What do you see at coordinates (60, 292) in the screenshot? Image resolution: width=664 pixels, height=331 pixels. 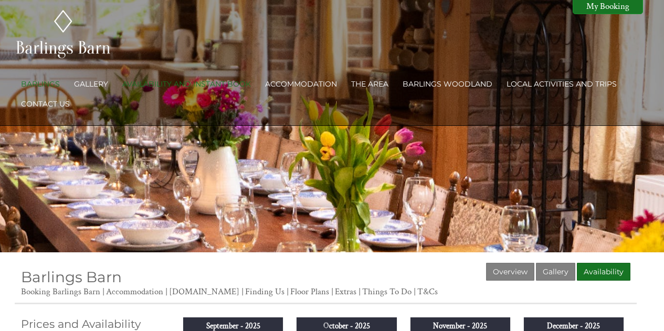 I see `a: Booking Barlings Barn` at bounding box center [60, 292].